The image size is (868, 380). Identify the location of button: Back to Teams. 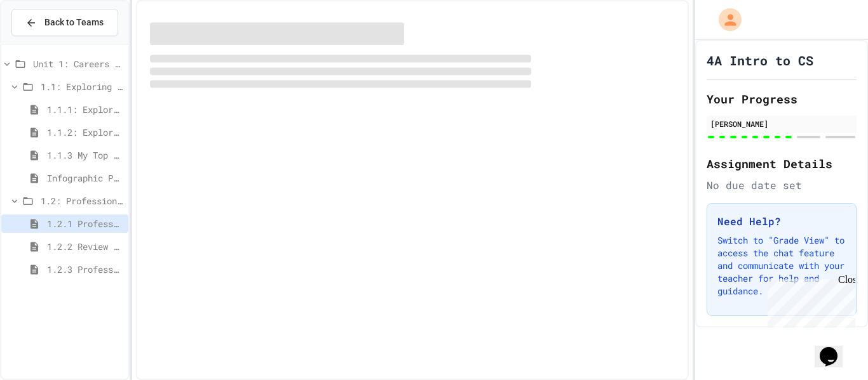
(65, 23).